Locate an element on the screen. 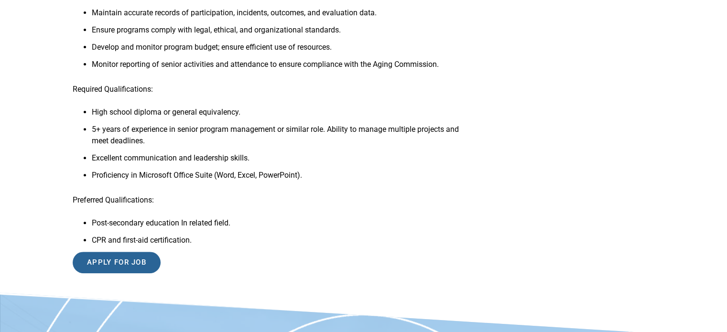 This screenshot has width=727, height=332. li: Monitor reporting of senior activities and attendance to ensure compliance with the Aging Commiss... is located at coordinates (280, 67).